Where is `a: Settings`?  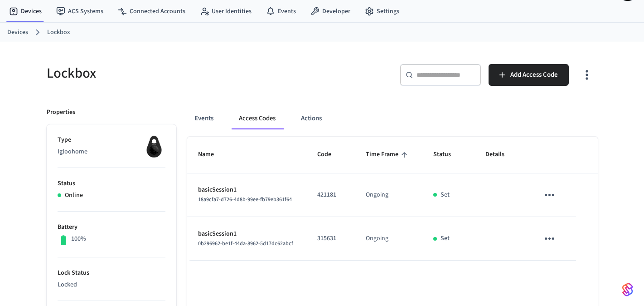 a: Settings is located at coordinates (382, 12).